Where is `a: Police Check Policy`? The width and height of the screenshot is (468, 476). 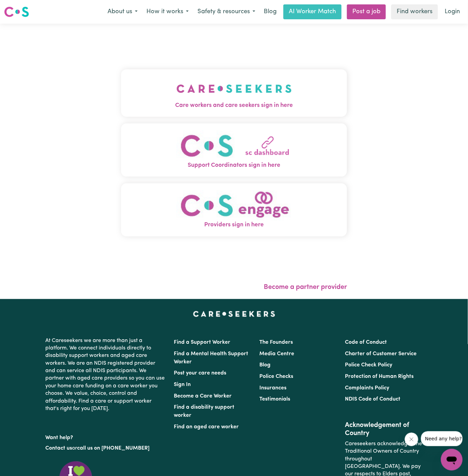 a: Police Check Policy is located at coordinates (369, 365).